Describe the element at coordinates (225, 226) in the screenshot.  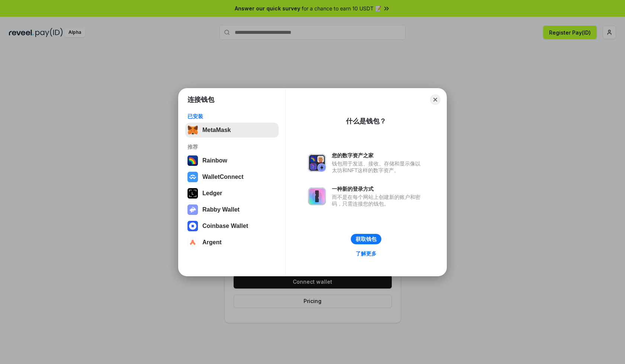
I see `div: Coinbase Wallet` at that location.